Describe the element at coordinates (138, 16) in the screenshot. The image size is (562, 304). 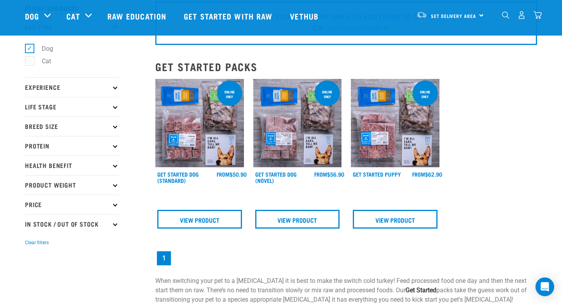
I see `a: Raw Education` at that location.